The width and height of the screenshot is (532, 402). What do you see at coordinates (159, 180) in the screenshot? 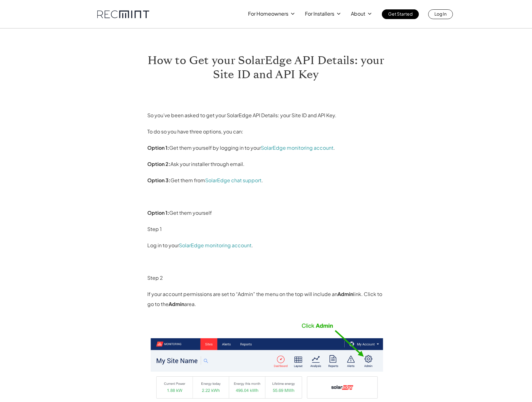
I see `strong: Option 3:` at bounding box center [159, 180].